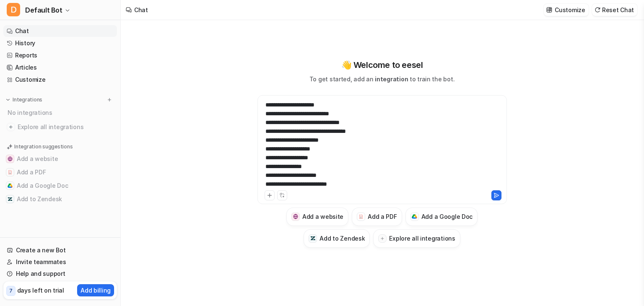 The width and height of the screenshot is (644, 306). What do you see at coordinates (565, 10) in the screenshot?
I see `button: Customize` at bounding box center [565, 10].